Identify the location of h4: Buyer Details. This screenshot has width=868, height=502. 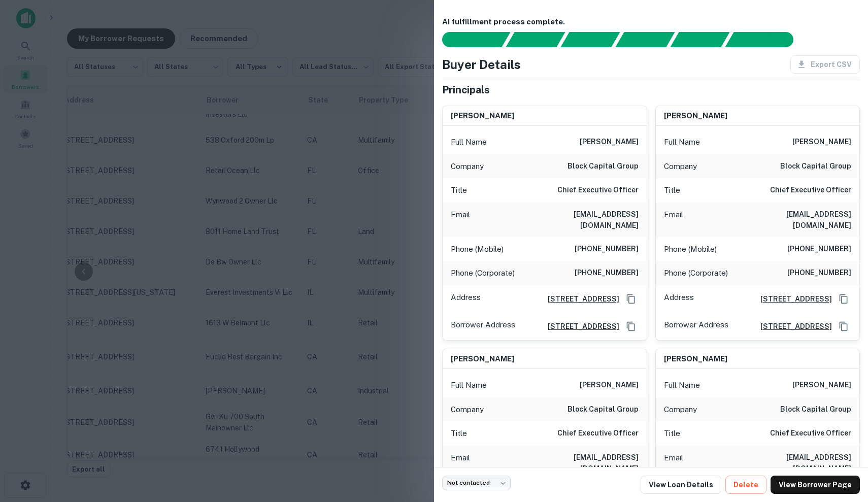
(481, 65).